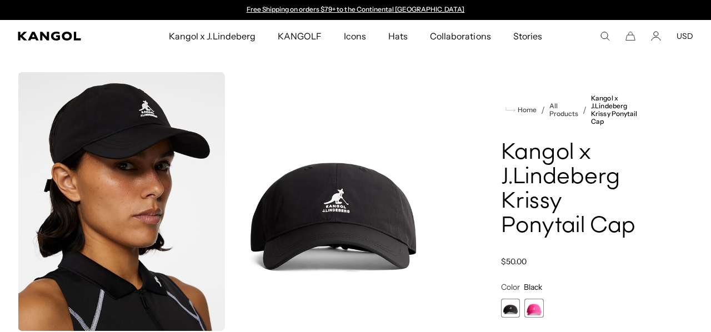  Describe the element at coordinates (212, 36) in the screenshot. I see `span: Kangol x J.Lindeberg` at that location.